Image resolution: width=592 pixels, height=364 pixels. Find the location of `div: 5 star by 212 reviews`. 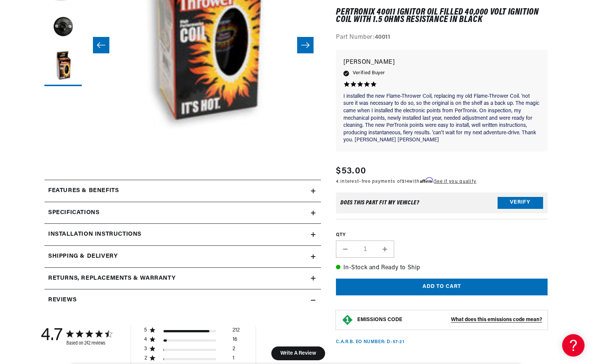

div: 5 star by 212 reviews is located at coordinates (192, 332).